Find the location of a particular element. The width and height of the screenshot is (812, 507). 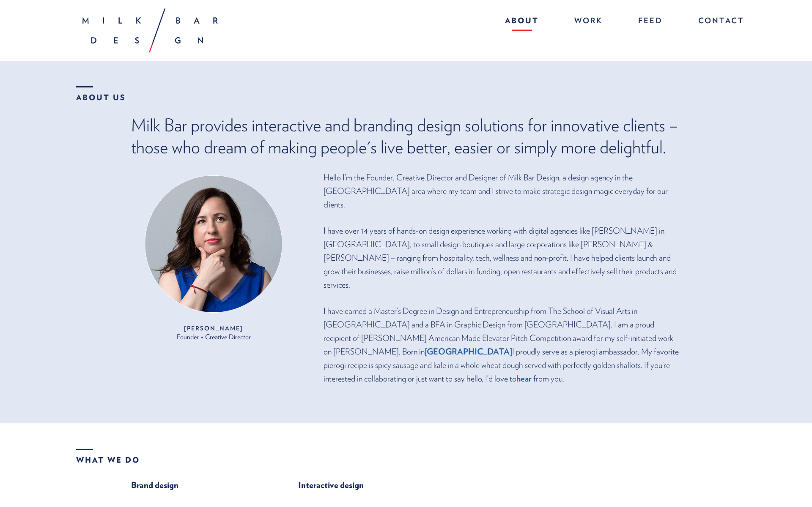

a: Contact is located at coordinates (717, 21).